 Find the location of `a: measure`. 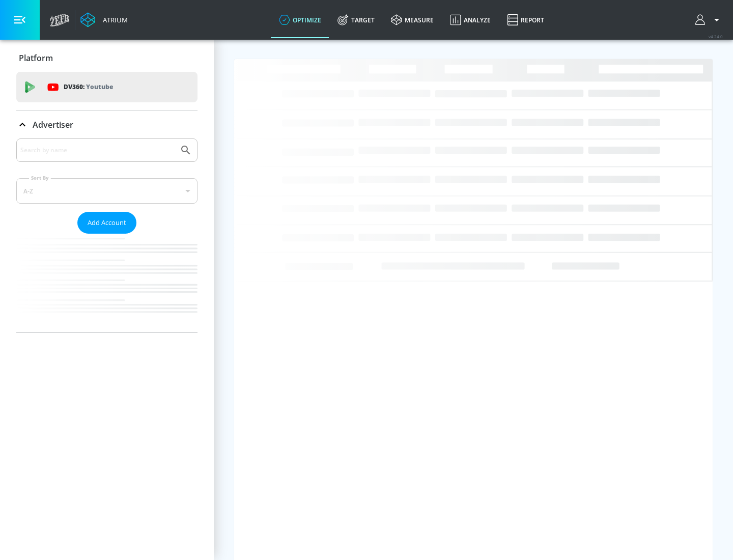

a: measure is located at coordinates (412, 20).